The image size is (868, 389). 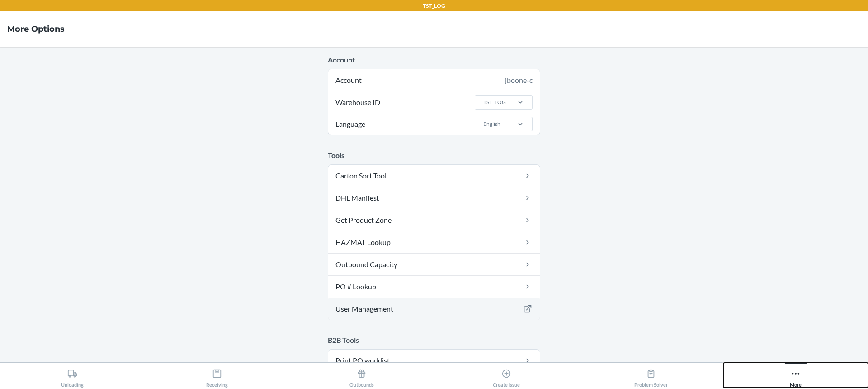 What do you see at coordinates (651, 376) in the screenshot?
I see `div: Problem Solver` at bounding box center [651, 376].